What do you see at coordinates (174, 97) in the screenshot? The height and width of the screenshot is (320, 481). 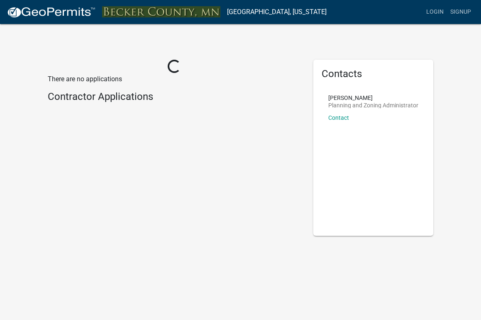 I see `h4: Contractor Applications` at bounding box center [174, 97].